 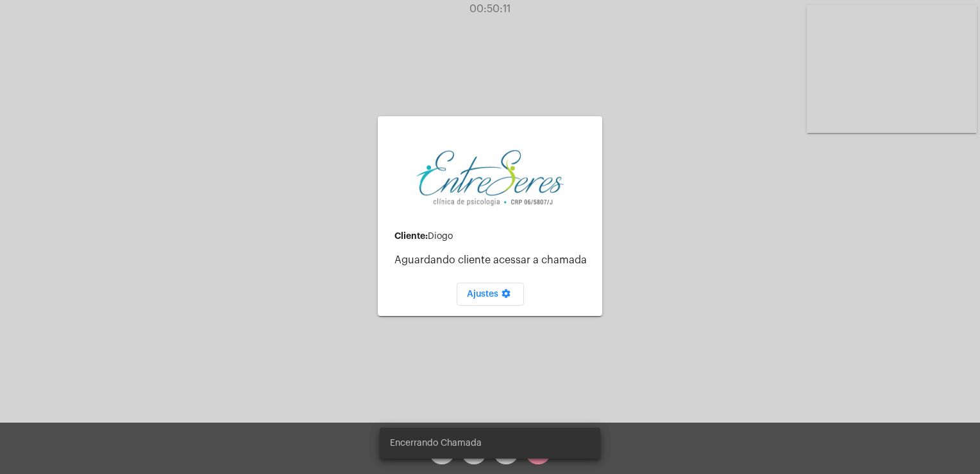 What do you see at coordinates (490, 294) in the screenshot?
I see `button: Ajustes` at bounding box center [490, 294].